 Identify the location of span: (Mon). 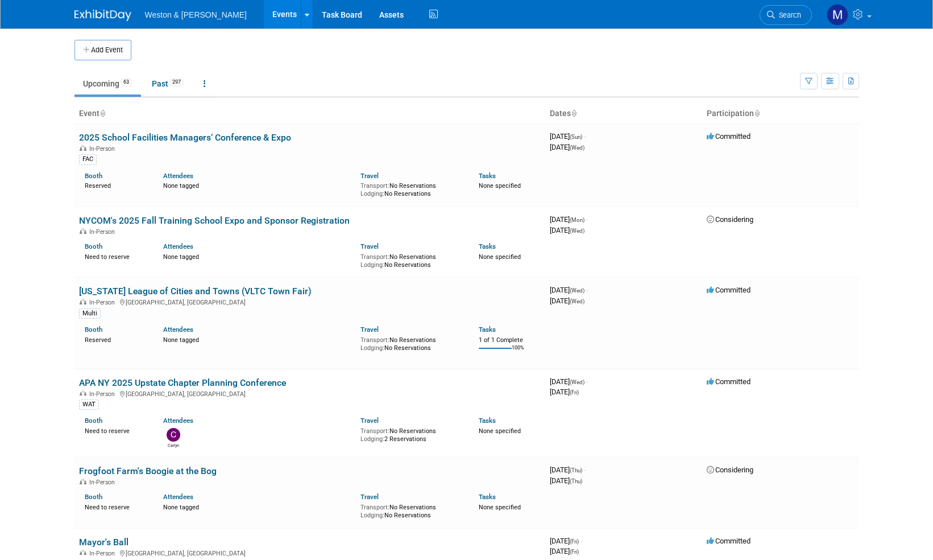
(577, 219).